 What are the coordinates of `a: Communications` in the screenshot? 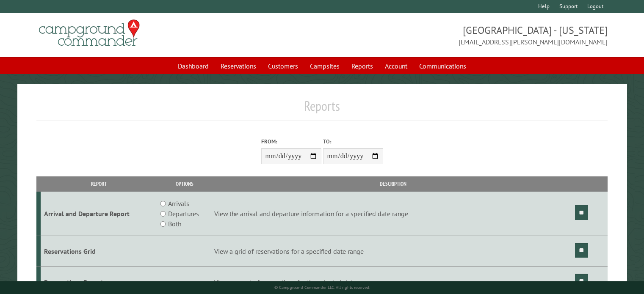 It's located at (442, 66).